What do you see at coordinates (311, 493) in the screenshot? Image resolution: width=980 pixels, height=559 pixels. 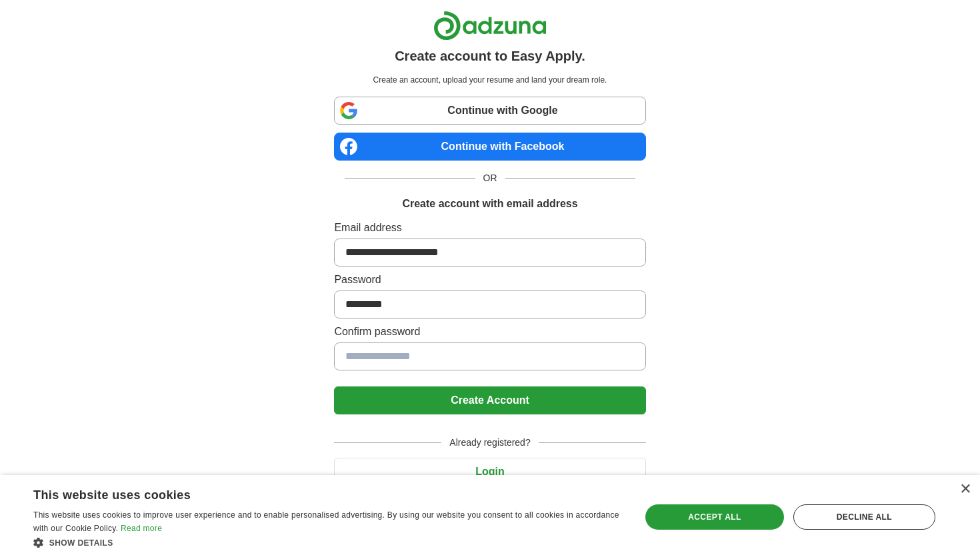 I see `div: This website uses cookies` at bounding box center [311, 493].